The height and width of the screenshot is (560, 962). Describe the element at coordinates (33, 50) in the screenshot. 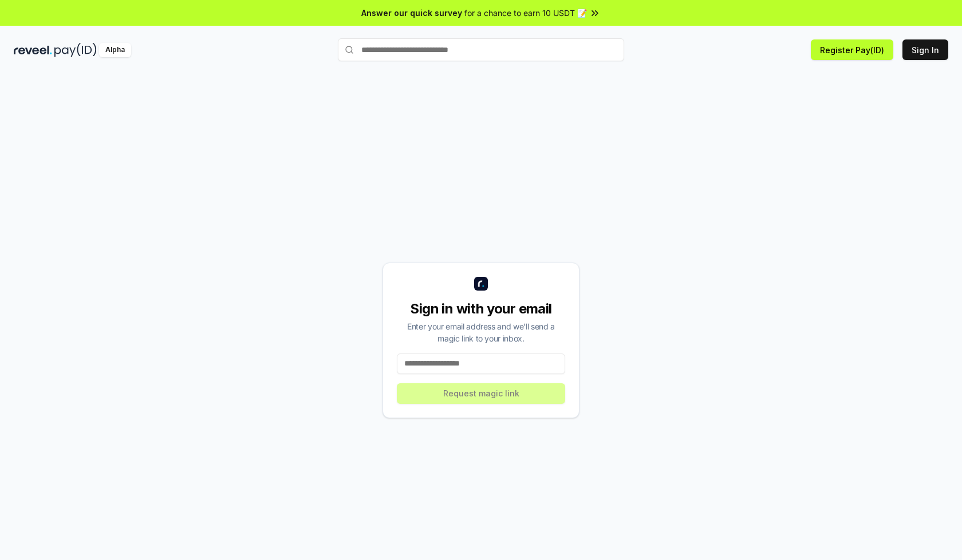

I see `img: reveel_dark` at that location.